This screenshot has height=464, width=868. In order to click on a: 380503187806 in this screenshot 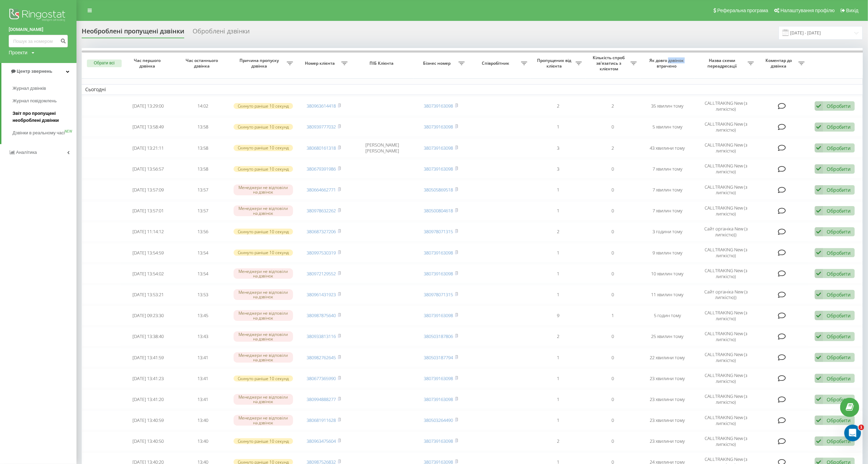, I will do `click(439, 336)`.